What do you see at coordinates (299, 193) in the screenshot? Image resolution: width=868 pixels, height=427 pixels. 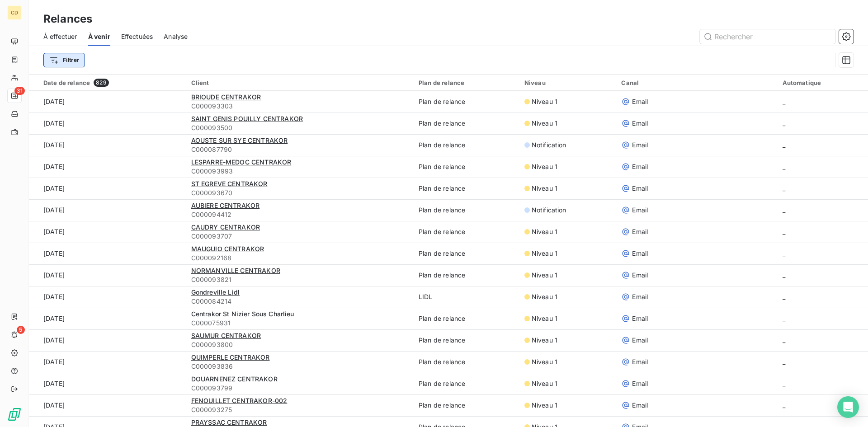 I see `span: C000093670` at bounding box center [299, 193].